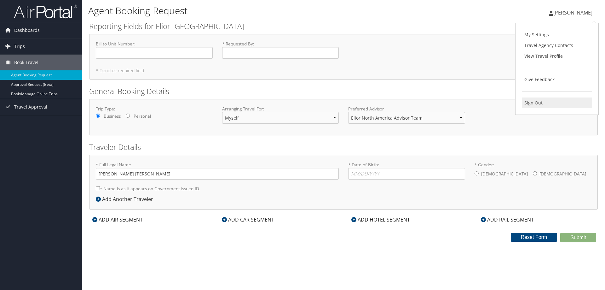  Describe the element at coordinates (26, 62) in the screenshot. I see `span: Book Travel` at that location.